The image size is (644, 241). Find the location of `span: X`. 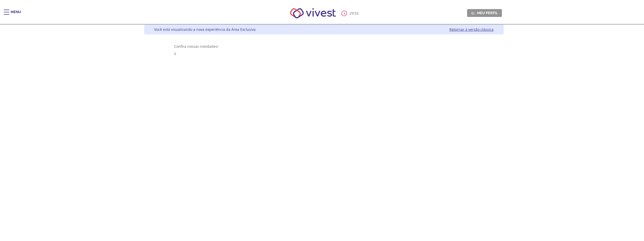

span: X is located at coordinates (175, 53).